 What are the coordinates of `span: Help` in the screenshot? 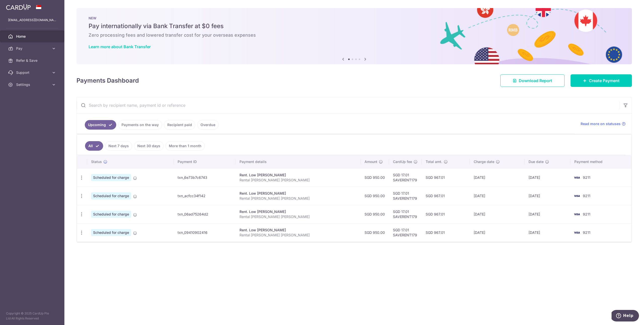 It's located at (17, 6).